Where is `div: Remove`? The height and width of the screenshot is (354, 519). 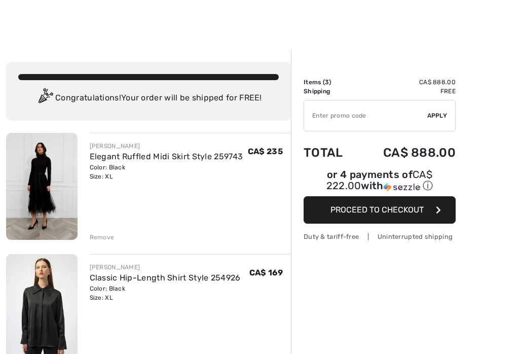 div: Remove is located at coordinates (102, 237).